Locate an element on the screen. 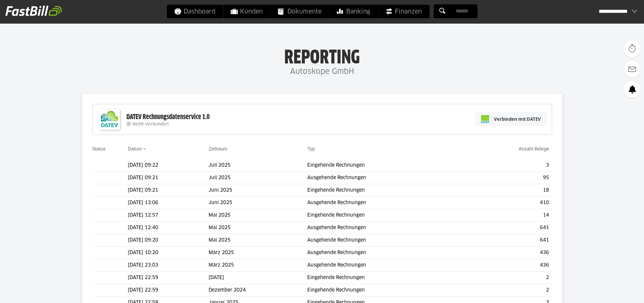 This screenshot has height=303, width=644. td: 95 is located at coordinates (507, 178).